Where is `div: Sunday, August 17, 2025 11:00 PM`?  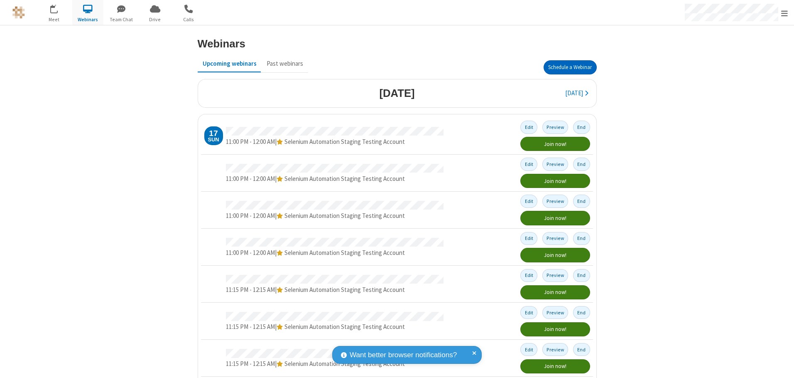 div: Sunday, August 17, 2025 11:00 PM is located at coordinates (214, 135).